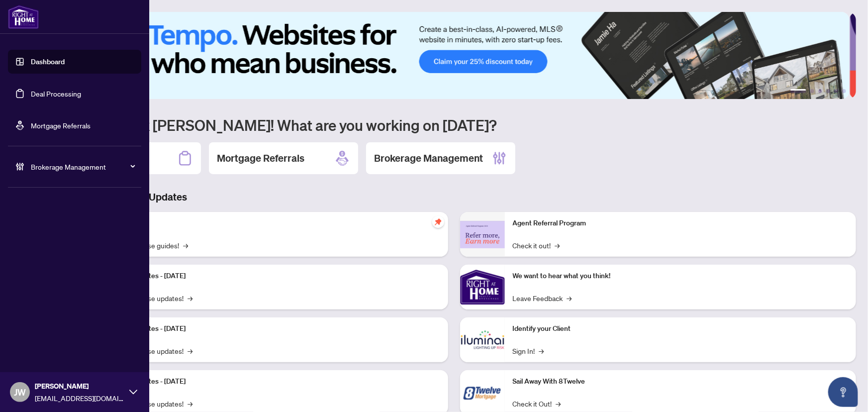  What do you see at coordinates (261, 158) in the screenshot?
I see `h2: Mortgage Referrals` at bounding box center [261, 158].